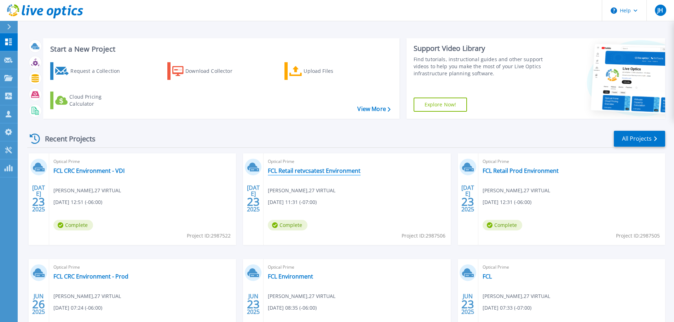 This screenshot has width=674, height=322. What do you see at coordinates (314, 171) in the screenshot?
I see `a: FCL Retail retvcsatest Environment` at bounding box center [314, 171].